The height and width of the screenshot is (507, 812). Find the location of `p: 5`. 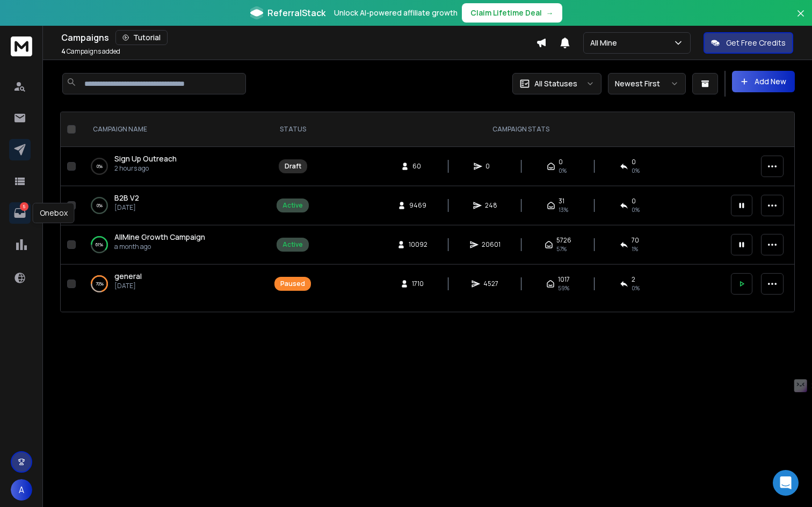

p: 5 is located at coordinates (24, 207).